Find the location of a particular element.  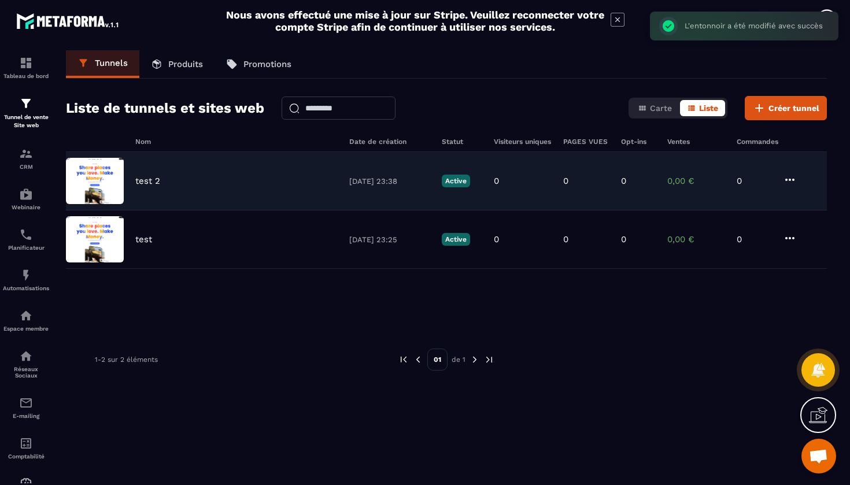

p: CRM is located at coordinates (26, 167).